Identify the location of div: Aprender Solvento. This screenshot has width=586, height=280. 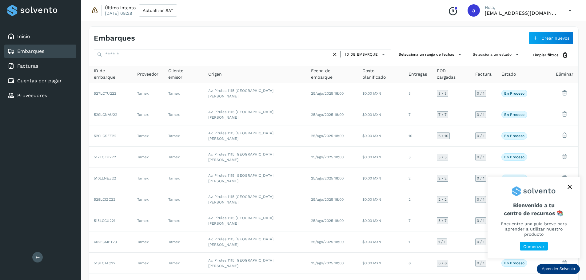
(558, 269).